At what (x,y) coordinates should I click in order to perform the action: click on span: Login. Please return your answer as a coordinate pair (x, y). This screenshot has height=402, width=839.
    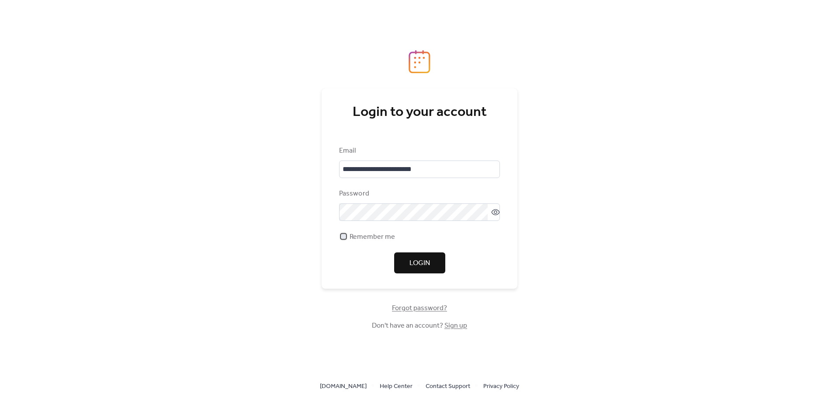
    Looking at the image, I should click on (419, 263).